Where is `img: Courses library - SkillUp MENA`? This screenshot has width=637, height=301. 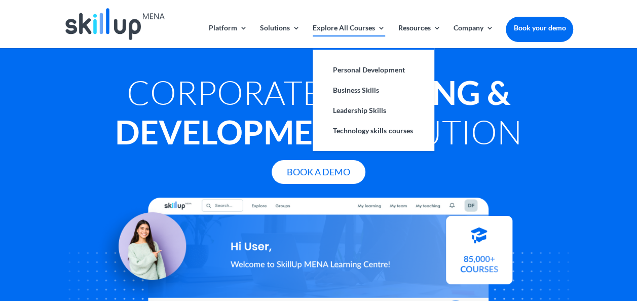
img: Courses library - SkillUp MENA is located at coordinates (479, 255).